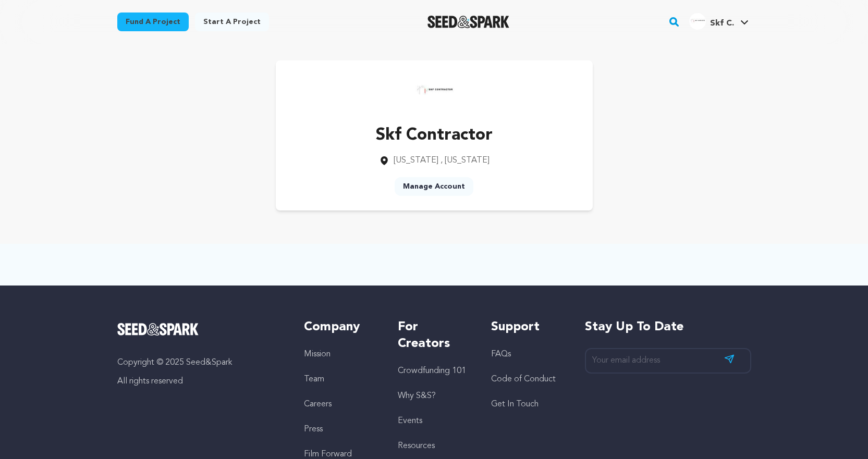 This screenshot has width=868, height=459. What do you see at coordinates (523, 379) in the screenshot?
I see `a: Code of Conduct` at bounding box center [523, 379].